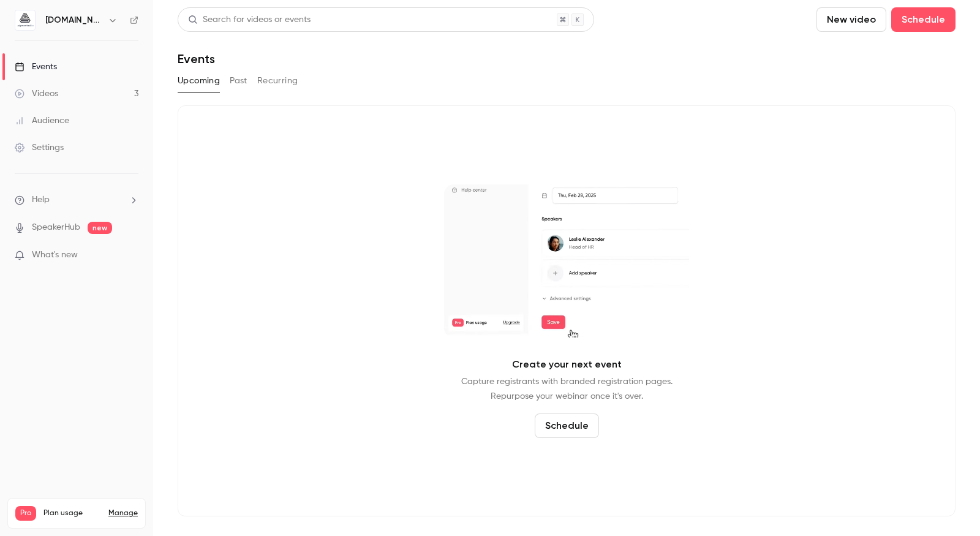 Image resolution: width=980 pixels, height=536 pixels. Describe the element at coordinates (35, 66) in the screenshot. I see `div: Events` at that location.